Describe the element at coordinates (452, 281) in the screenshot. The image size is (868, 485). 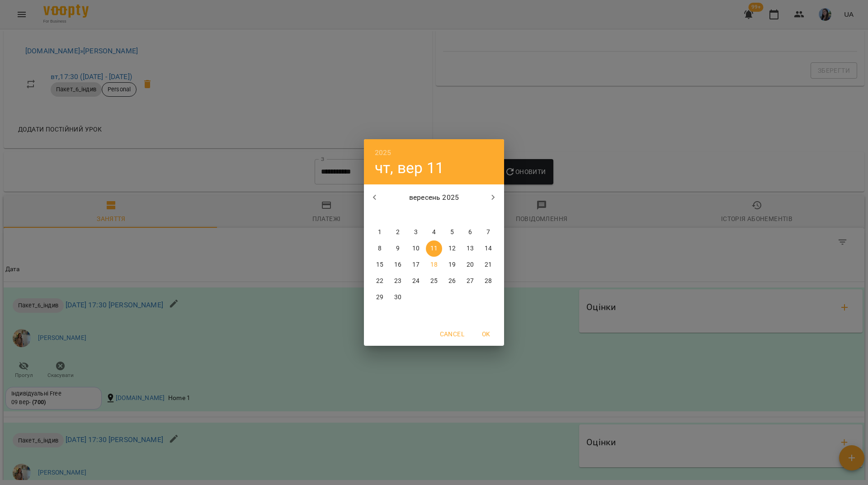
I see `p: 26` at that location.